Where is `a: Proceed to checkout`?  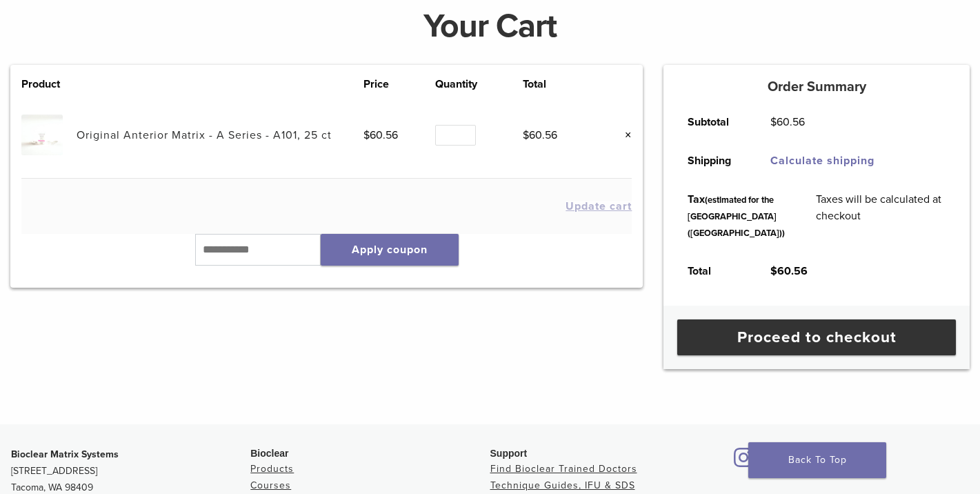 a: Proceed to checkout is located at coordinates (817, 338).